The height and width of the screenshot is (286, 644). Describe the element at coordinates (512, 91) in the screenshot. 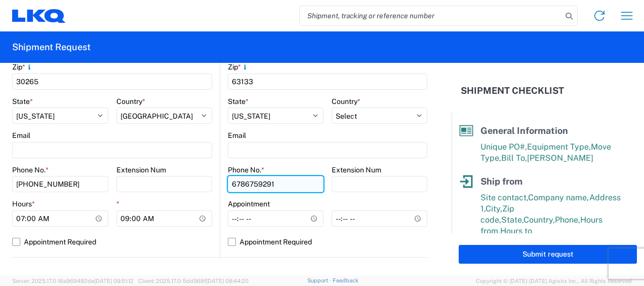

I see `h2: Shipment Checklist` at that location.